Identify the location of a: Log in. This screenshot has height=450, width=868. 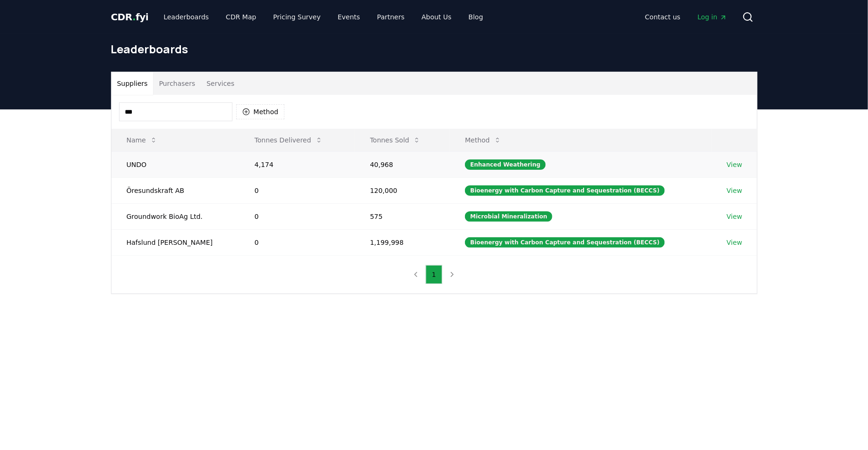
(712, 17).